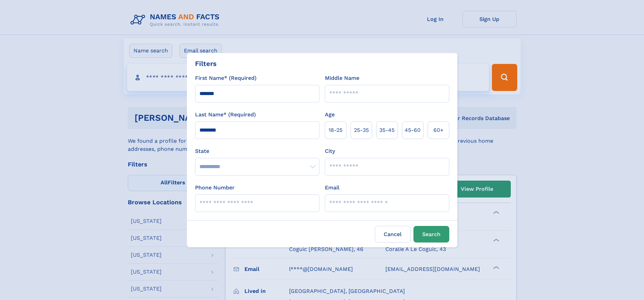 The image size is (644, 300). Describe the element at coordinates (215, 188) in the screenshot. I see `label: Phone Number` at that location.